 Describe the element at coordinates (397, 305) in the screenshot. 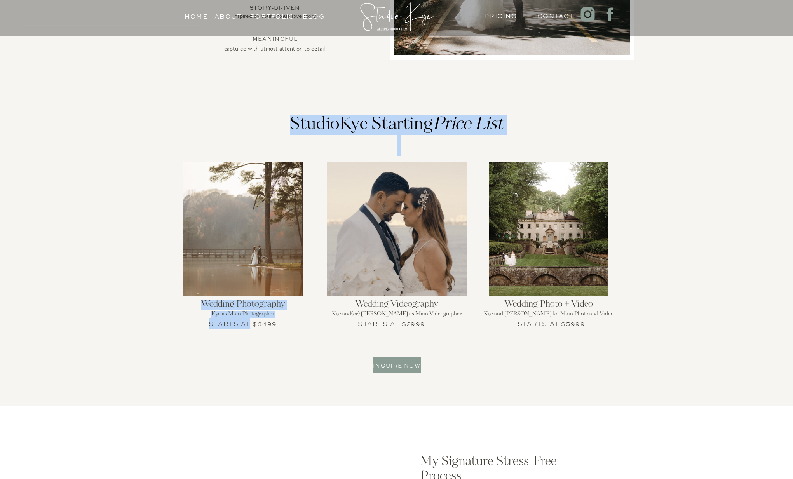

I see `h2: Wedding Videography` at that location.